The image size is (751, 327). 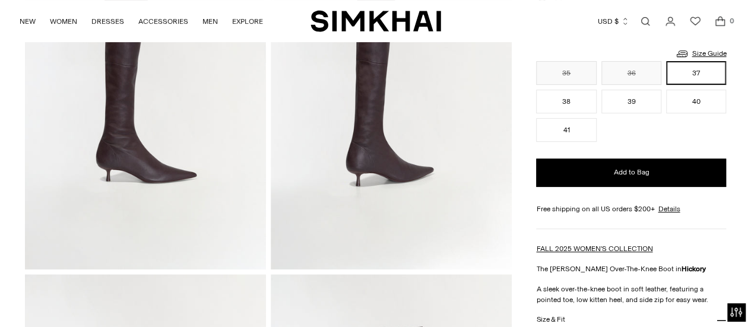 What do you see at coordinates (631, 209) in the screenshot?
I see `div: Free shipping on all US orders $200+` at bounding box center [631, 209].